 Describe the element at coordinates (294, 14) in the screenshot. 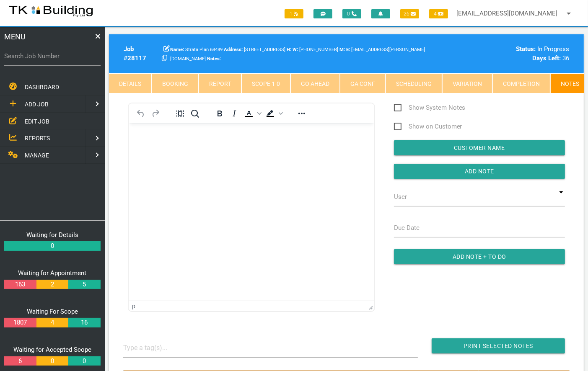

I see `span: 1` at that location.